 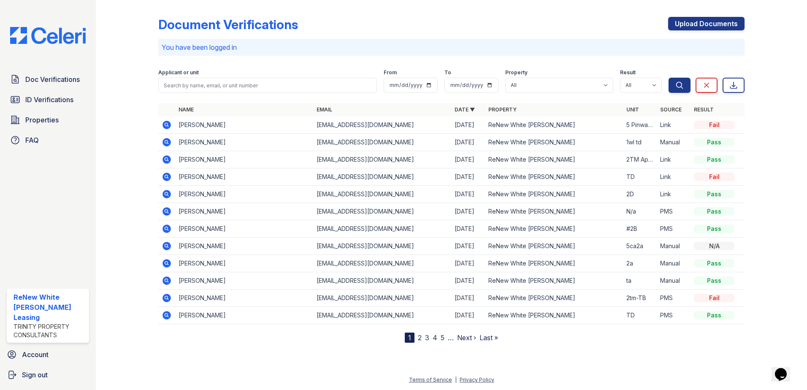 What do you see at coordinates (627, 73) in the screenshot?
I see `label: Result` at bounding box center [627, 73].